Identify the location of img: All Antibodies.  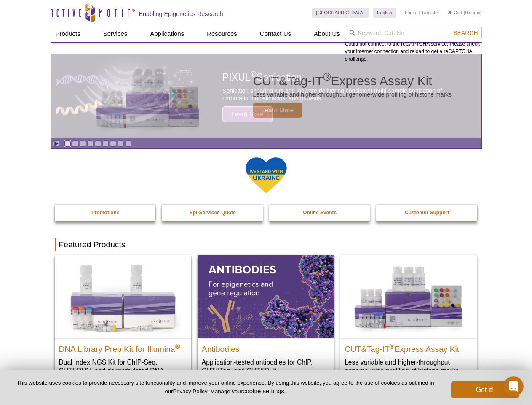
(266, 296).